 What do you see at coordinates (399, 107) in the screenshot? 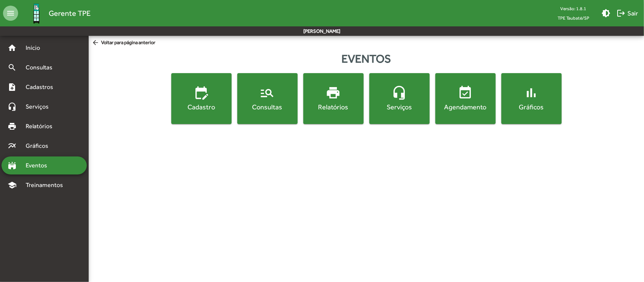
I see `div: Serviços` at bounding box center [399, 107].